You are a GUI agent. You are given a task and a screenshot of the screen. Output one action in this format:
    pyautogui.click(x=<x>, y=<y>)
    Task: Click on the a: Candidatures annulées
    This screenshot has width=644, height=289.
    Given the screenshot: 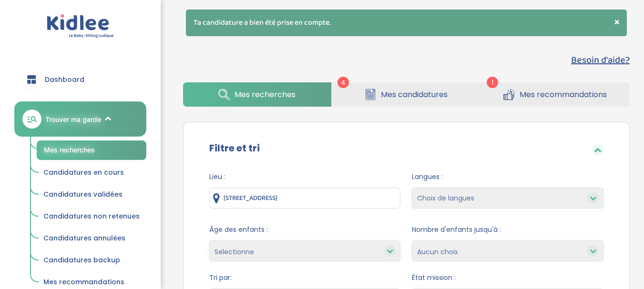 What is the action you would take?
    pyautogui.click(x=92, y=239)
    